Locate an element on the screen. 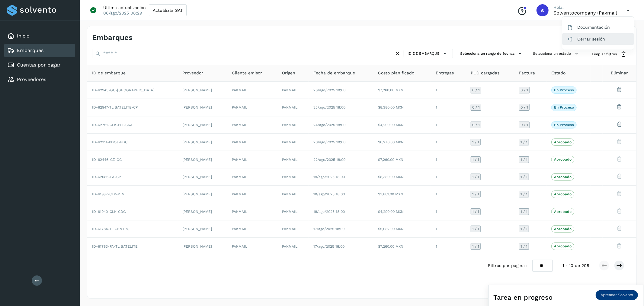  span: Tarea en progreso is located at coordinates (523, 297).